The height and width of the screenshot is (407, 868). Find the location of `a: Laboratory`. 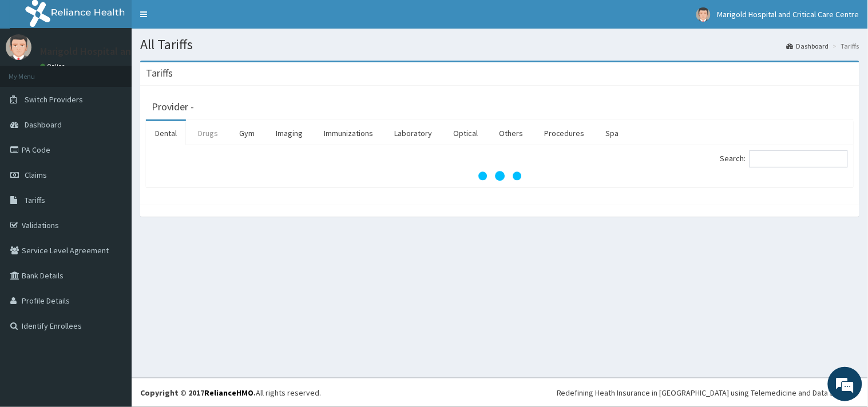

a: Laboratory is located at coordinates (413, 133).